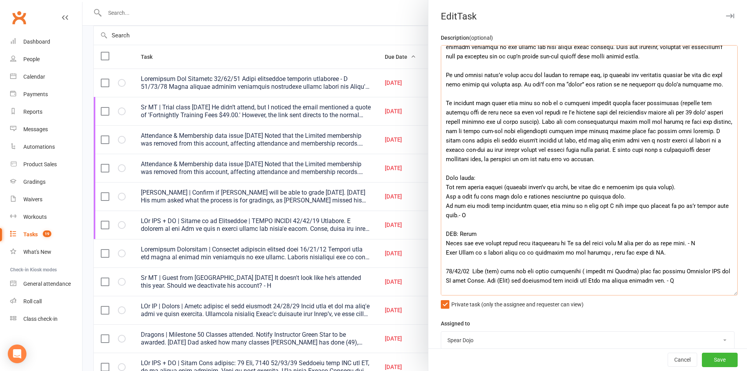 This screenshot has height=371, width=747. I want to click on a: People, so click(46, 59).